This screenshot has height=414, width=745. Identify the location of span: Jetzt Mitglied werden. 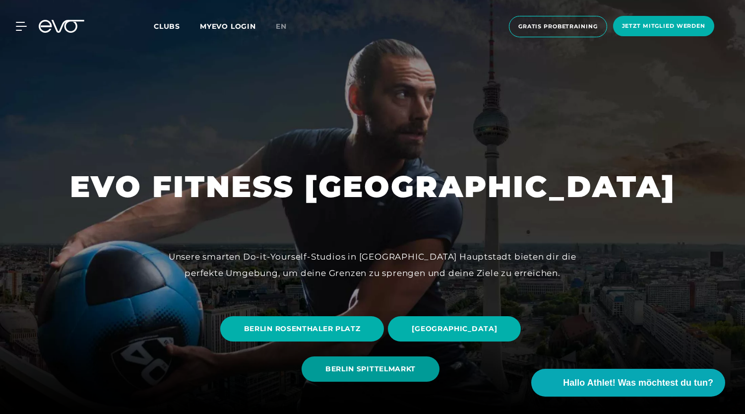
(664, 26).